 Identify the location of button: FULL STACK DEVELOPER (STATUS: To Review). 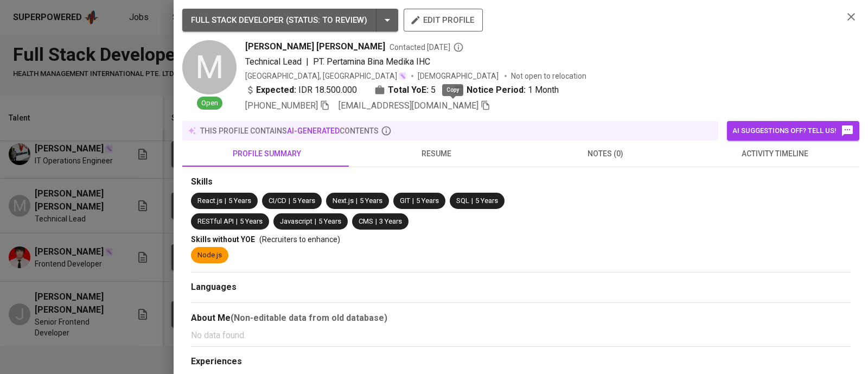
(290, 20).